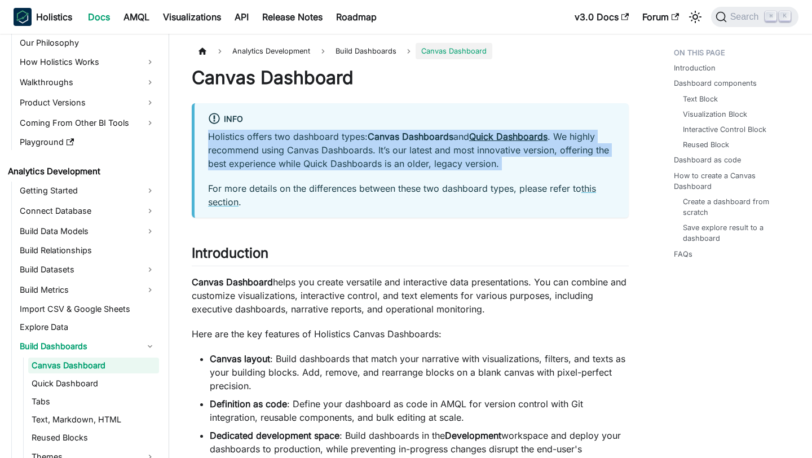 The width and height of the screenshot is (812, 458). Describe the element at coordinates (87, 103) in the screenshot. I see `a: Product Versions` at that location.